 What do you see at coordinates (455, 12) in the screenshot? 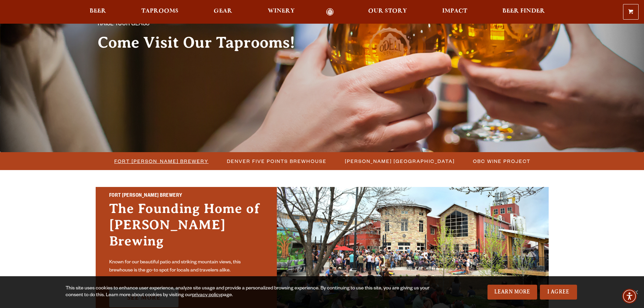
I see `a: Impact` at bounding box center [455, 12].